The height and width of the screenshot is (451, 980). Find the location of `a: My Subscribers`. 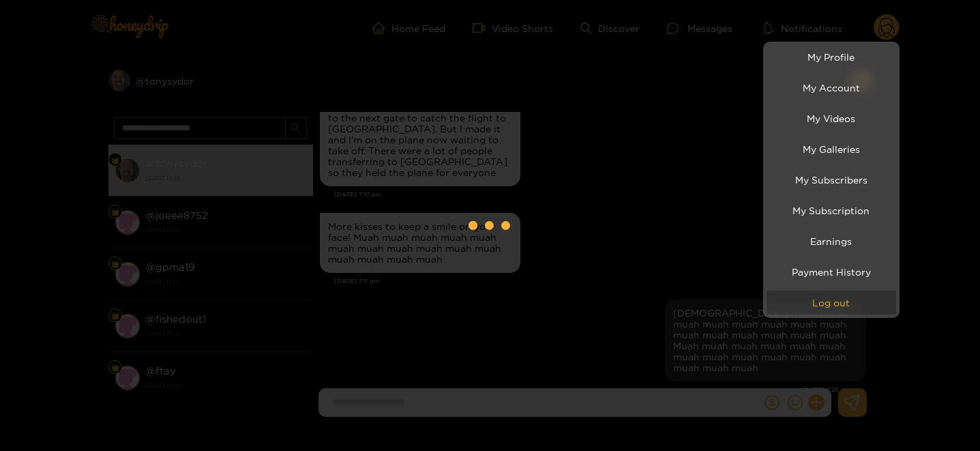

a: My Subscribers is located at coordinates (832, 180).